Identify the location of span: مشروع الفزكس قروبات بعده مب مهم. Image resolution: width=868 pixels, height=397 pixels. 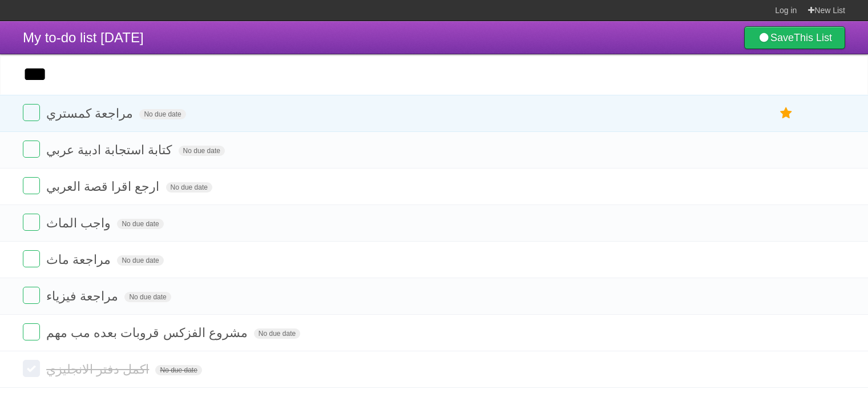
(148, 332).